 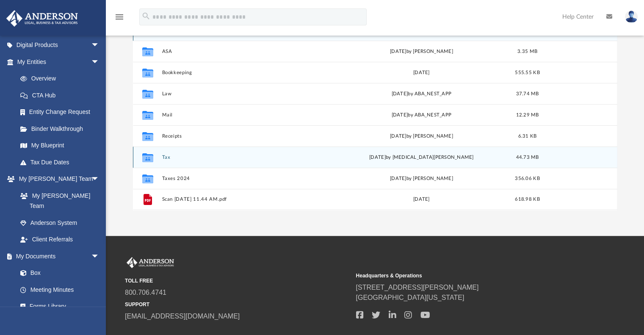 I want to click on a: My Blueprint, so click(x=59, y=146).